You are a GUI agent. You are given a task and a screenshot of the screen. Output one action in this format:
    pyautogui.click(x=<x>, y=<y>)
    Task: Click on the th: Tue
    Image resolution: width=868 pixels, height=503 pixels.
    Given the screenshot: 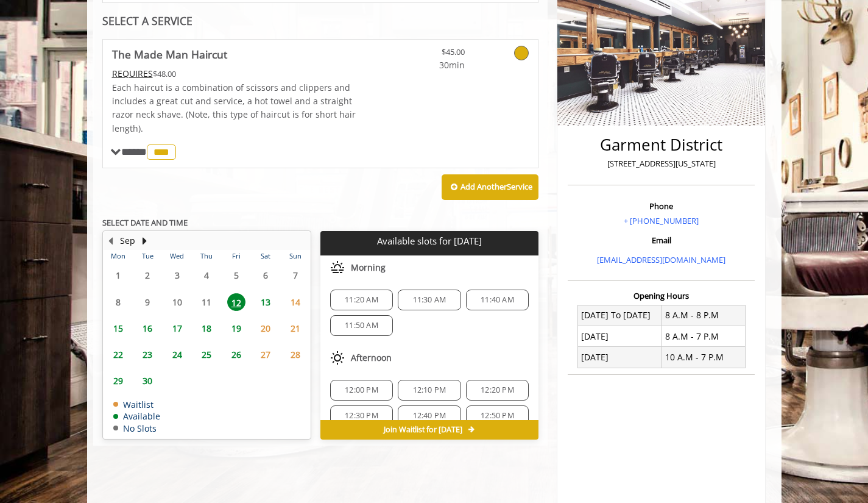 What is the action you would take?
    pyautogui.click(x=148, y=256)
    